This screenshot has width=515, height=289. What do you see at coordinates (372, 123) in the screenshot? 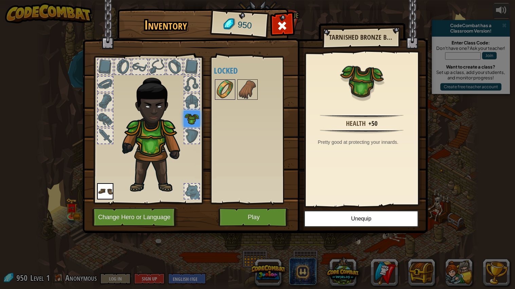
I see `div: +50` at bounding box center [372, 123].